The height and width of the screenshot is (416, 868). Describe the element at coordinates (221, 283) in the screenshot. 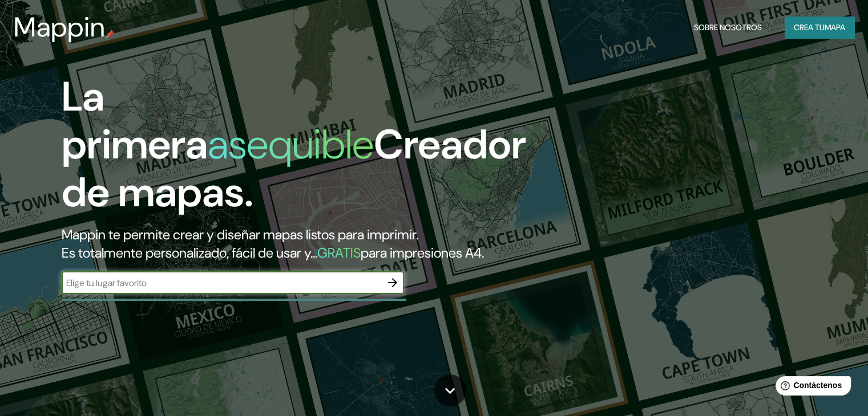

I see `input: Elige tu lugar favorito` at that location.